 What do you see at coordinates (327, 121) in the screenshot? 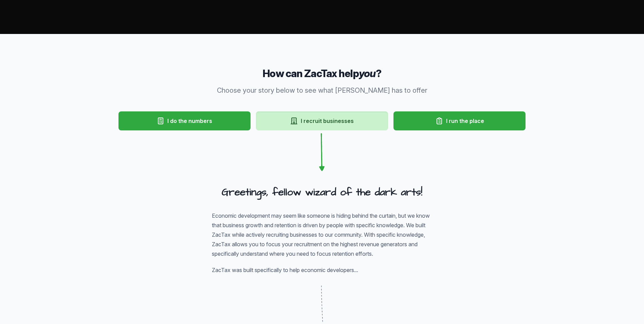
I see `span: I recruit businesses` at bounding box center [327, 121].